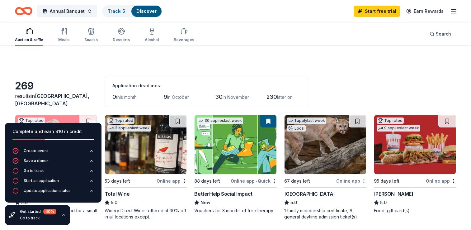  What do you see at coordinates (29, 35) in the screenshot?
I see `button: Auction & raffle` at bounding box center [29, 35].